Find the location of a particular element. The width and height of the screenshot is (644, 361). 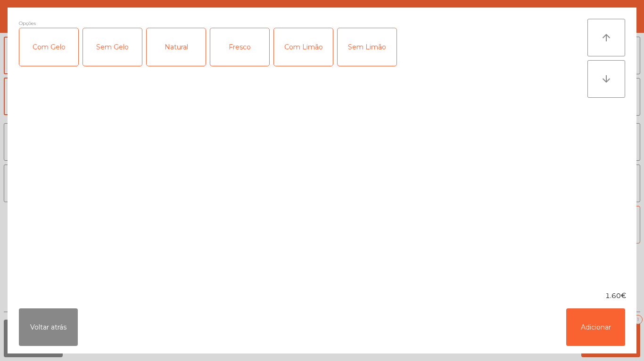

div: Com Limão is located at coordinates (303, 47).